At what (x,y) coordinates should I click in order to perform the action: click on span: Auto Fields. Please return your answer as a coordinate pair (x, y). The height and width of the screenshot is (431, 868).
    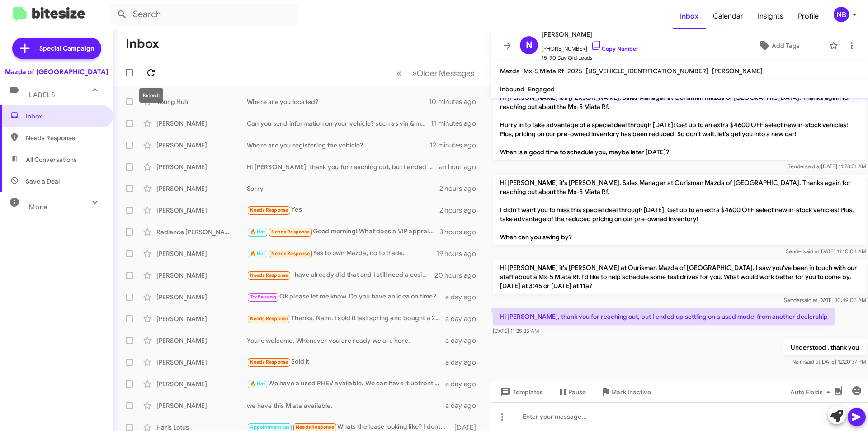
    Looking at the image, I should click on (812, 392).